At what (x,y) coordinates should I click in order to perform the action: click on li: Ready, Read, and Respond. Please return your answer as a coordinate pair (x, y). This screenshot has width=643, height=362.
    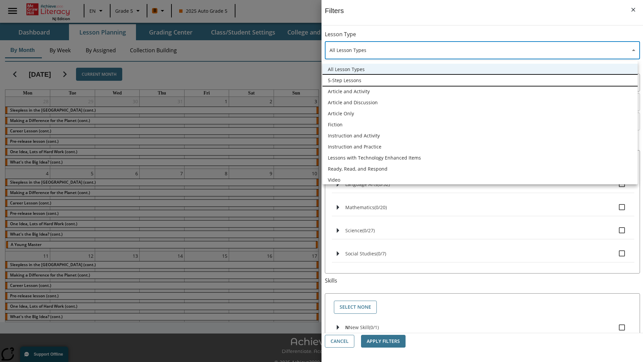
    Looking at the image, I should click on (480, 169).